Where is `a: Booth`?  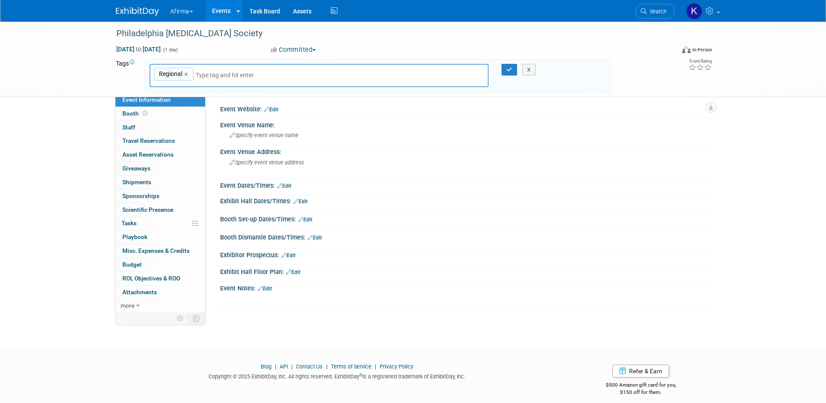 a: Booth is located at coordinates (160, 113).